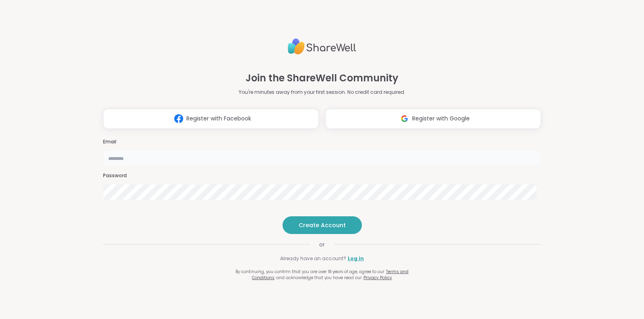 The width and height of the screenshot is (644, 319). What do you see at coordinates (319, 278) in the screenshot?
I see `span: and acknowledge that you have read our` at bounding box center [319, 278].